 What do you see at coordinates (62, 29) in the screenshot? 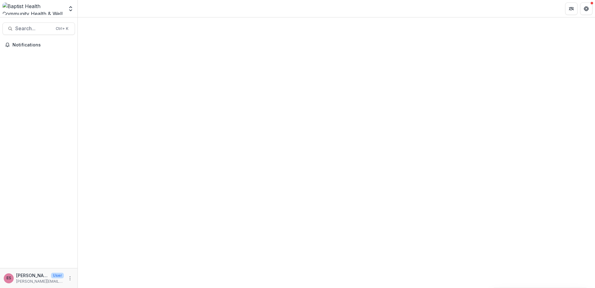
I see `div: Ctrl + K` at bounding box center [62, 29].